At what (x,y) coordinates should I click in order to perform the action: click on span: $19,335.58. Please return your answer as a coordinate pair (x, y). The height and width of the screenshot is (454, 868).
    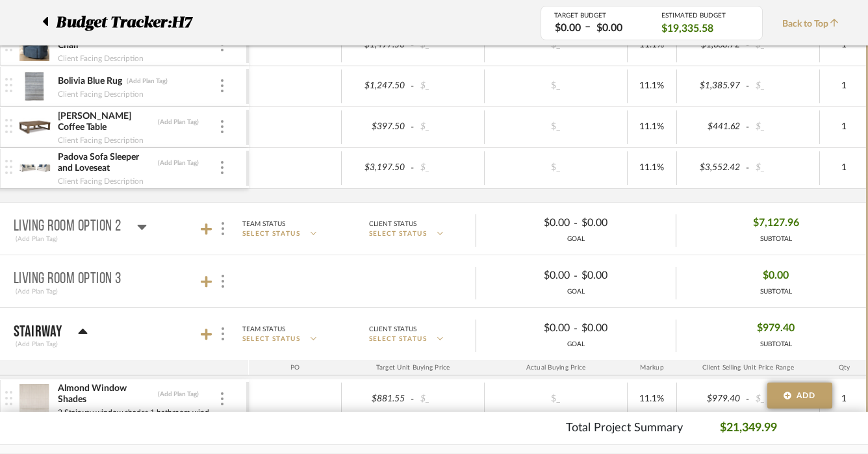
    Looking at the image, I should click on (687, 29).